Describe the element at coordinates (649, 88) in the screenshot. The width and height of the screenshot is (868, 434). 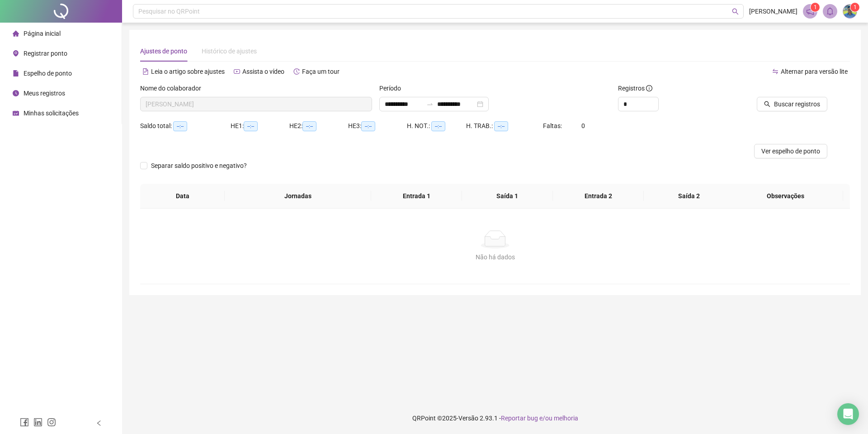
I see `span: info-circle` at that location.